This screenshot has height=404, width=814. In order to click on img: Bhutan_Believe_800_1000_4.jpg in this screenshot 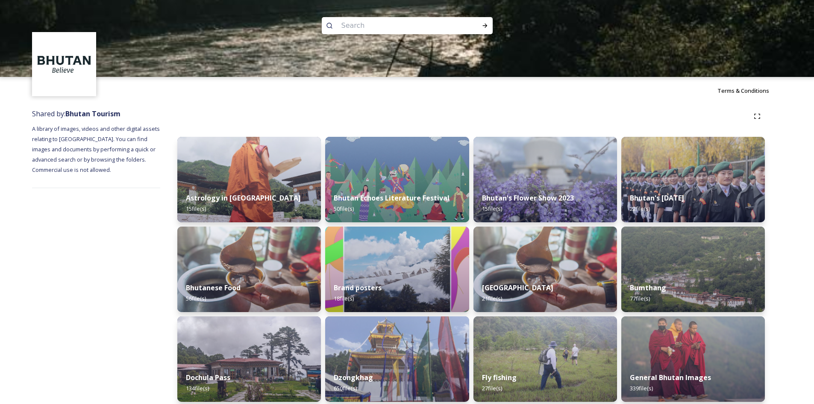, I will do `click(397, 269)`.